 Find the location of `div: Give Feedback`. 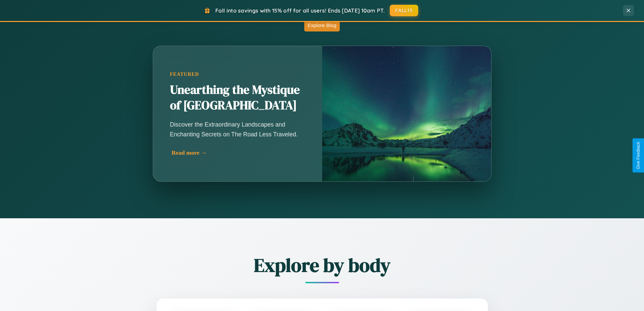

div: Give Feedback is located at coordinates (638, 155).